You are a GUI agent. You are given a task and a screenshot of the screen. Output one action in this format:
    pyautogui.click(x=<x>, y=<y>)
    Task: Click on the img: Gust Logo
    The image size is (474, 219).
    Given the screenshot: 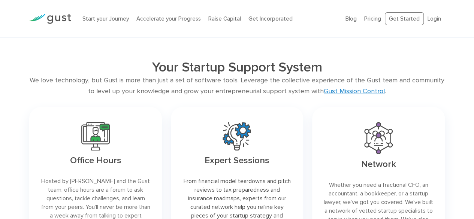 What is the action you would take?
    pyautogui.click(x=50, y=19)
    